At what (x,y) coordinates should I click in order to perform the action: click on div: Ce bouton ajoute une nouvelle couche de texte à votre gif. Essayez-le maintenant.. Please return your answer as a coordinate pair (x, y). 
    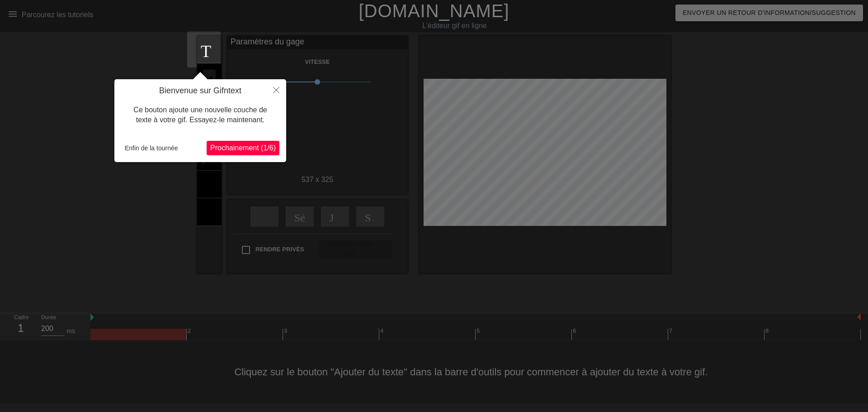
    Looking at the image, I should click on (200, 115).